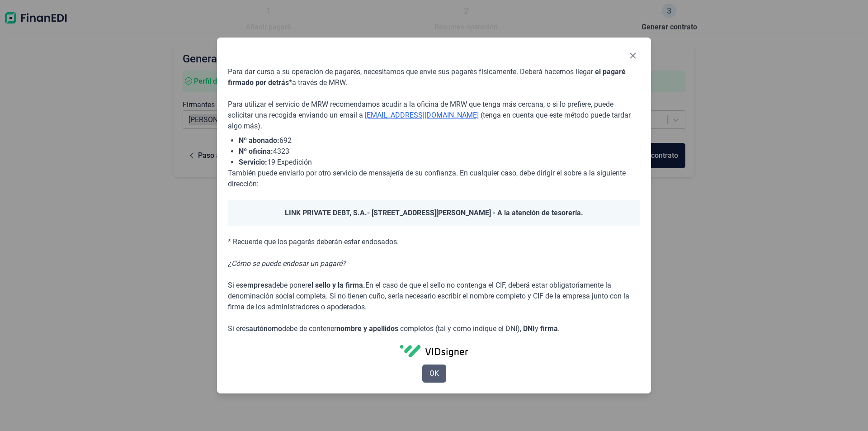 This screenshot has height=431, width=868. What do you see at coordinates (434, 116) in the screenshot?
I see `p: Para utilizar el servicio de MRW recomendamos acudir a la oficina de MRW que tenga más cercana, o...` at bounding box center [434, 116].